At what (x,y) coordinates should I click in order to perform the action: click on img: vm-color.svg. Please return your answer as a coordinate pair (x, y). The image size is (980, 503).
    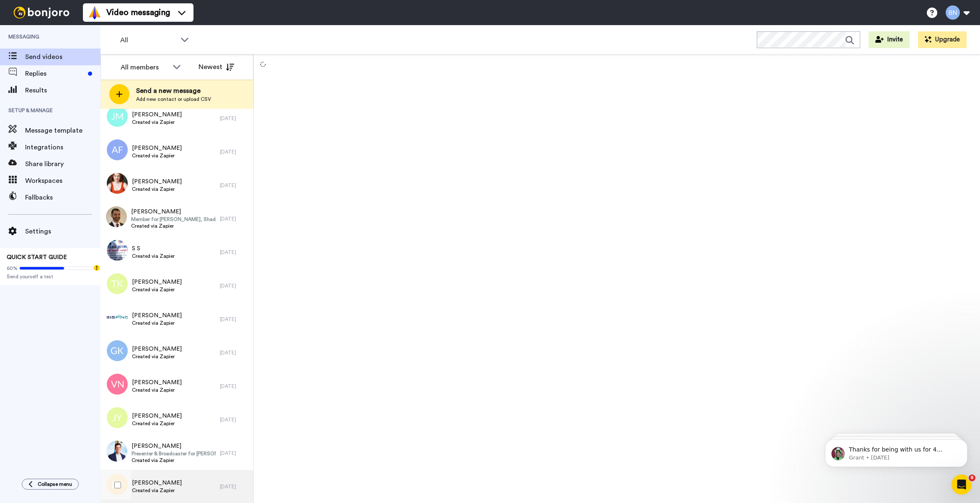
    Looking at the image, I should click on (94, 13).